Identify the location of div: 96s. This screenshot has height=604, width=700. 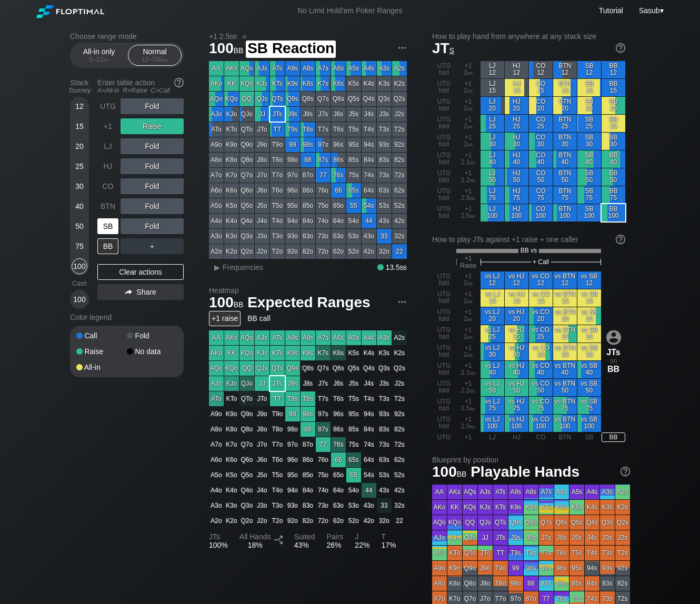
(338, 145).